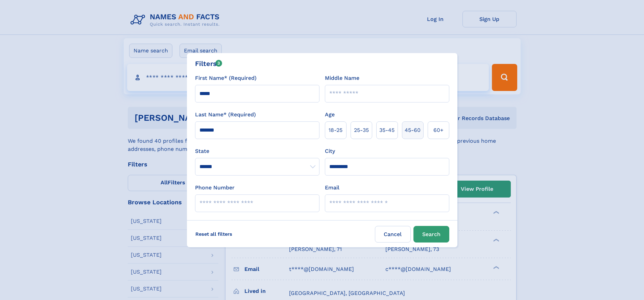  I want to click on label: First Name* (Required), so click(226, 78).